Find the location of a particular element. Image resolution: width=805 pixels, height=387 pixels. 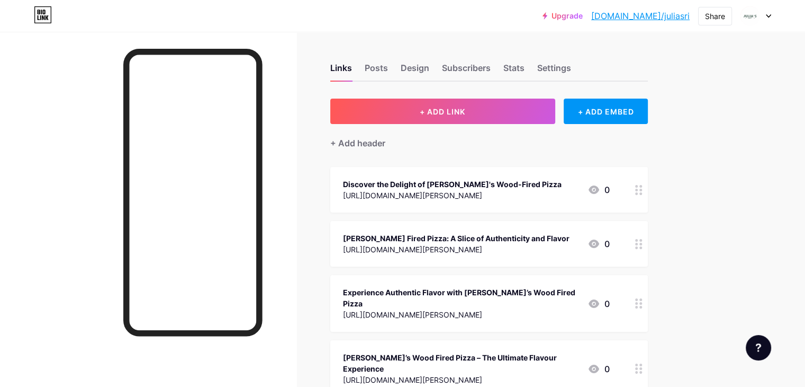

div: + ADD EMBED is located at coordinates (606, 111).